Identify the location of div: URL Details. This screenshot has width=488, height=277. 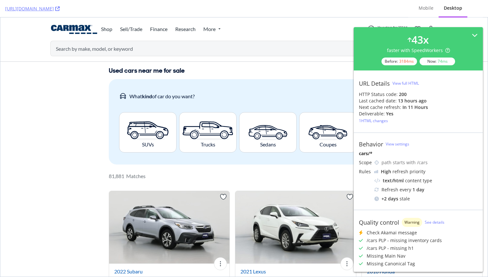
(374, 83).